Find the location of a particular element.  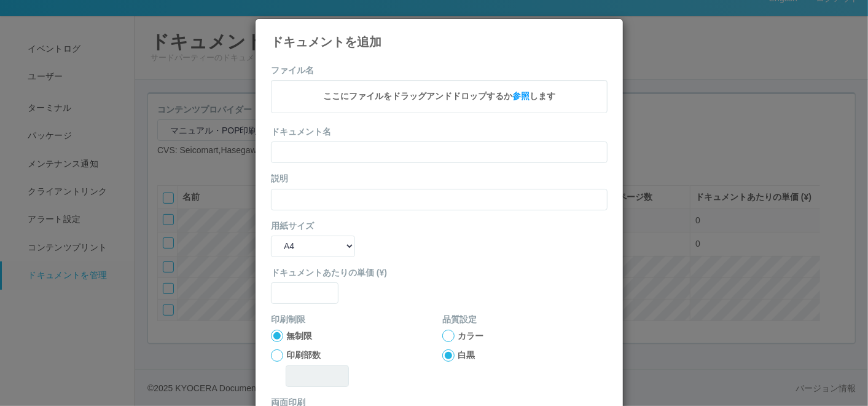

label: ドキュメント名 is located at coordinates (301, 131).